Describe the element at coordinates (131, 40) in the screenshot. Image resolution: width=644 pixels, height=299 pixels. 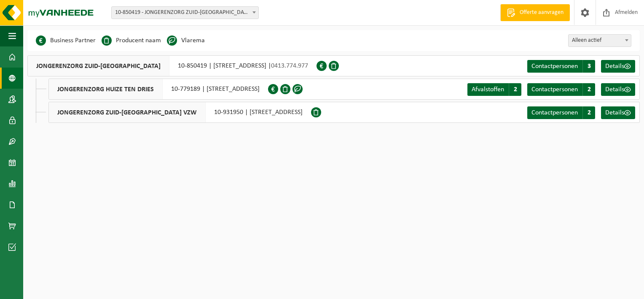
I see `li: Producent naam` at that location.